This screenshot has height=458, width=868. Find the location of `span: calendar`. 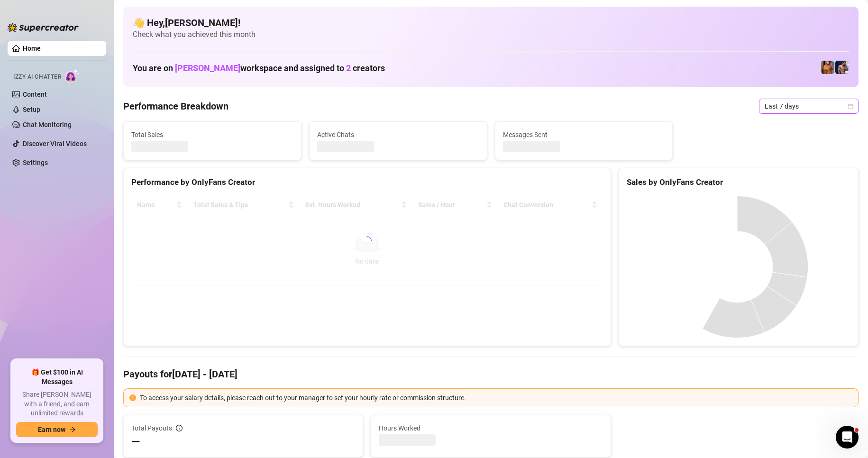

span: calendar is located at coordinates (851, 106).